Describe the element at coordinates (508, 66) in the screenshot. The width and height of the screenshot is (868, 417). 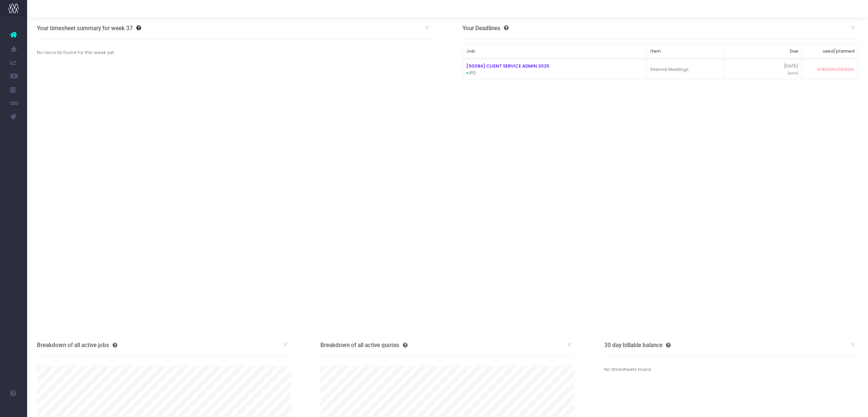
I see `a: [50084] CLIENT SERVICE ADMIN 2025` at that location.